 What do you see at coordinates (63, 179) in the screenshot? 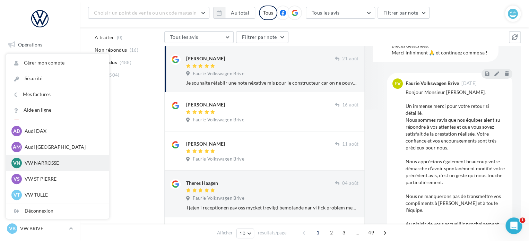
I see `p: VW ST PIERRE` at bounding box center [63, 179].